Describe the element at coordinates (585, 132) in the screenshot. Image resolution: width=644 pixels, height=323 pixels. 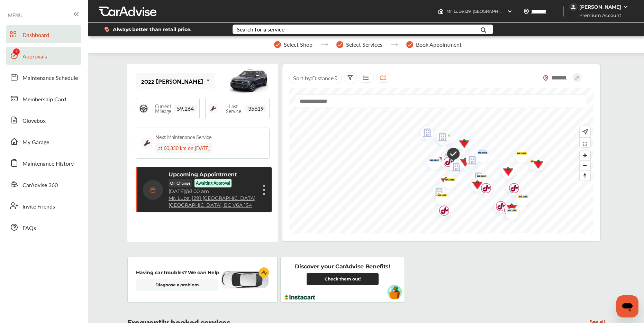
I see `img: recenter.ce011a49.svg` at that location.